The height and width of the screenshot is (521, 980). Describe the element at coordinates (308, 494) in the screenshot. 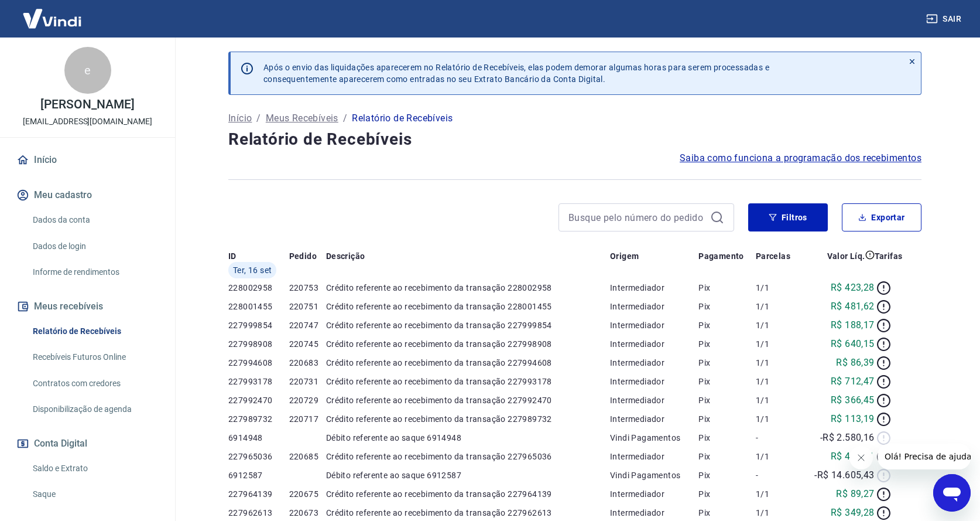

I see `p: 220675` at that location.